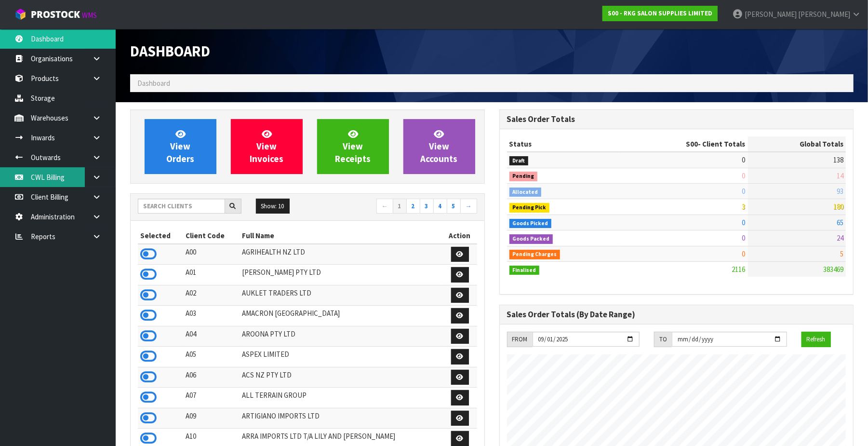 Image resolution: width=868 pixels, height=446 pixels. Describe the element at coordinates (439, 147) in the screenshot. I see `a: ViewAccounts` at that location.